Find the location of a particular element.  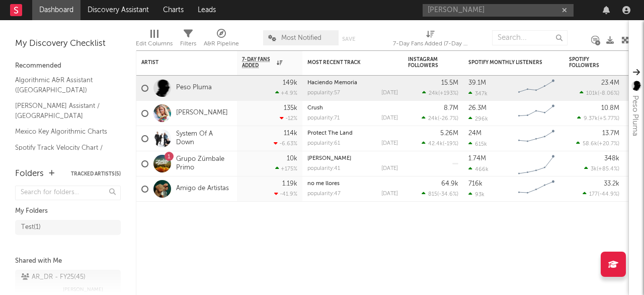

span: Most Notified is located at coordinates (302, 38).